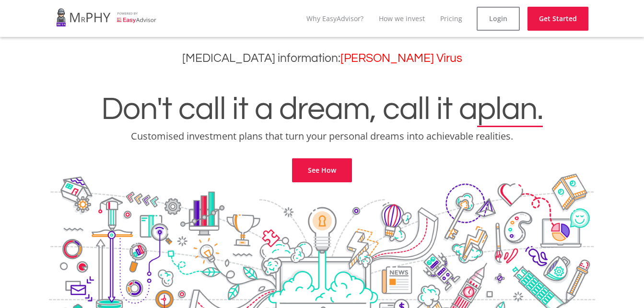  Describe the element at coordinates (510, 109) in the screenshot. I see `span: plan.` at that location.